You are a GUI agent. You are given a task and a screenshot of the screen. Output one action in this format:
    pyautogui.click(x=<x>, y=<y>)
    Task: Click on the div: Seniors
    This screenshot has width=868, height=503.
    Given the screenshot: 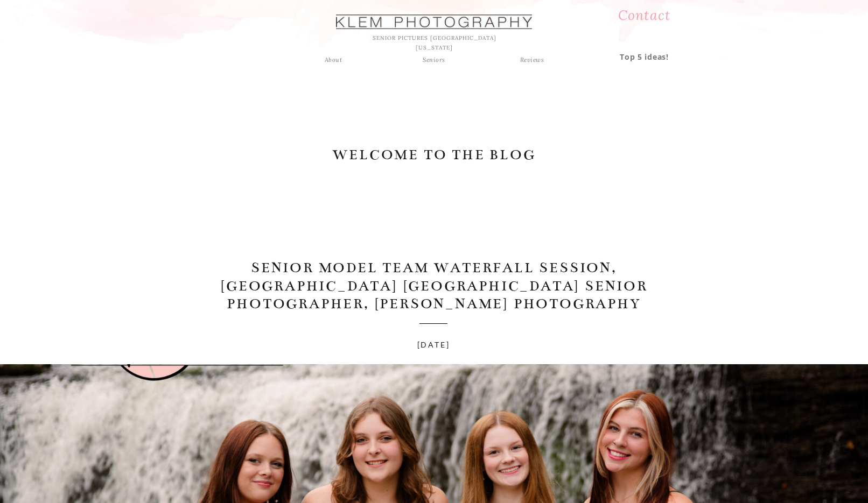 What is the action you would take?
    pyautogui.click(x=434, y=60)
    